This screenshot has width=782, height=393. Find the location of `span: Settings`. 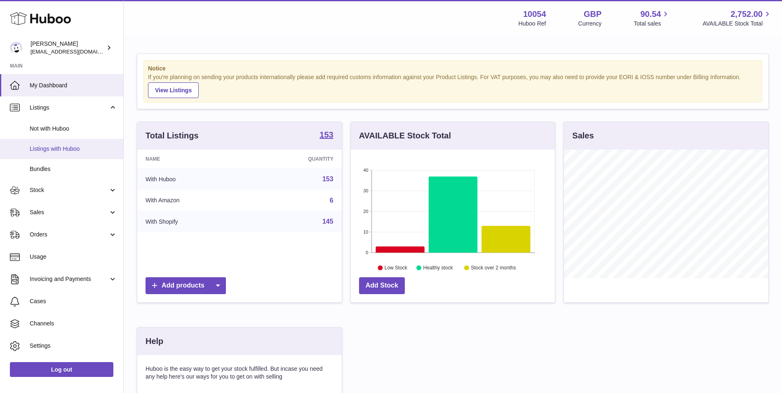

span: Settings is located at coordinates (73, 346).